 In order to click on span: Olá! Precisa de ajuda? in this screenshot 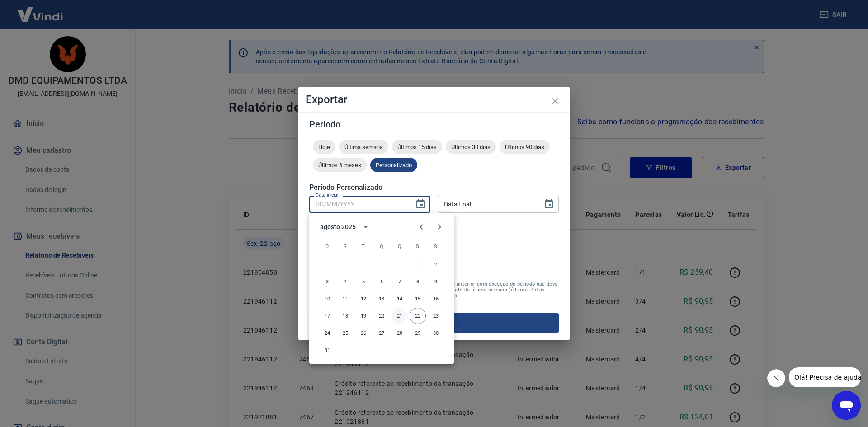, I will do `click(41, 10)`.